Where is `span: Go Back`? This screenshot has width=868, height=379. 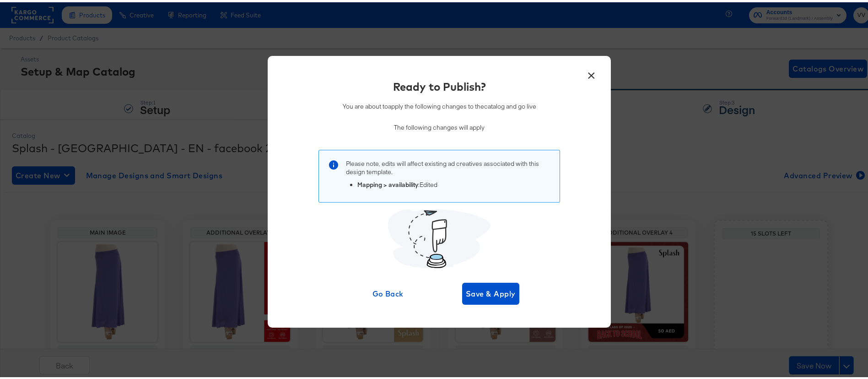 span: Go Back is located at coordinates (388, 291).